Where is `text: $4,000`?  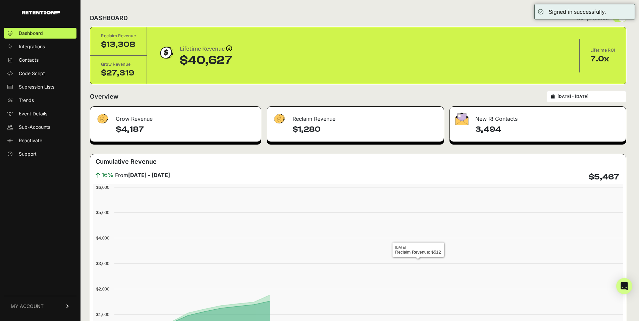 text: $4,000 is located at coordinates (103, 238).